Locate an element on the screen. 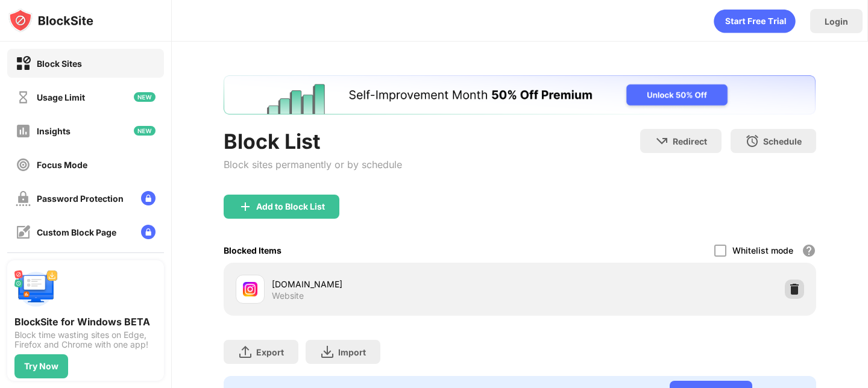  div: Website is located at coordinates (288, 296).